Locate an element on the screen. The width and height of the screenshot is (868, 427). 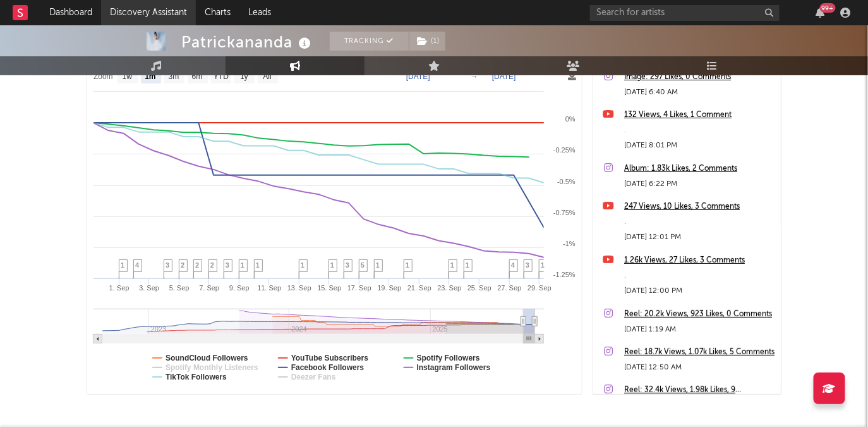
div: Image: 297 Likes, 0 Comments is located at coordinates (700, 77).